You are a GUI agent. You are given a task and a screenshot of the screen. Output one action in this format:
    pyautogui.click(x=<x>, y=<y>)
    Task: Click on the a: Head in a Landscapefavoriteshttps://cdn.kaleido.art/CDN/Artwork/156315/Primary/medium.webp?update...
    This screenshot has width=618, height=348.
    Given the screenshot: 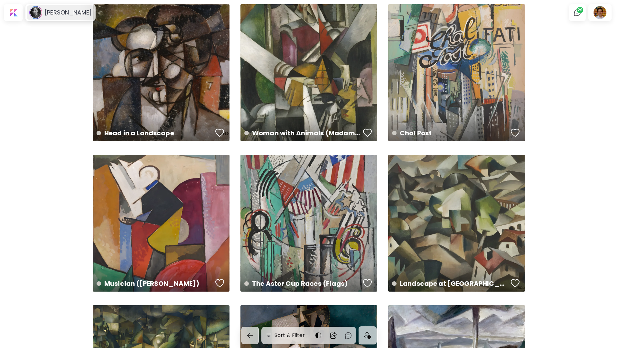 What is the action you would take?
    pyautogui.click(x=161, y=72)
    